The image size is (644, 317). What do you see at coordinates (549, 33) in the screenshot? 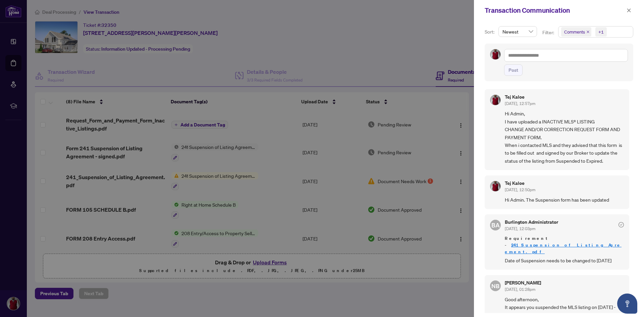
I see `p: Filter:` at bounding box center [549, 33].